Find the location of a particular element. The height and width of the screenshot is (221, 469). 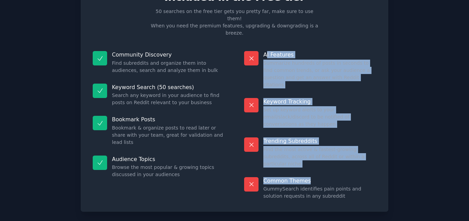

p: Keyword Search (50 searches) is located at coordinates (168, 87).